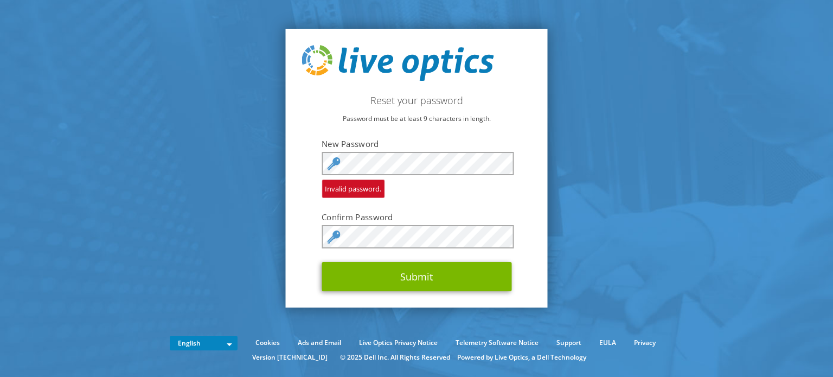  Describe the element at coordinates (398, 63) in the screenshot. I see `img: live_optics_svg.svg` at that location.